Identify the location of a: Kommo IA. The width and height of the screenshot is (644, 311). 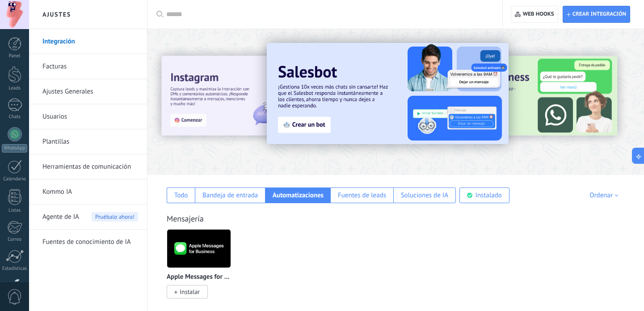
(90, 192).